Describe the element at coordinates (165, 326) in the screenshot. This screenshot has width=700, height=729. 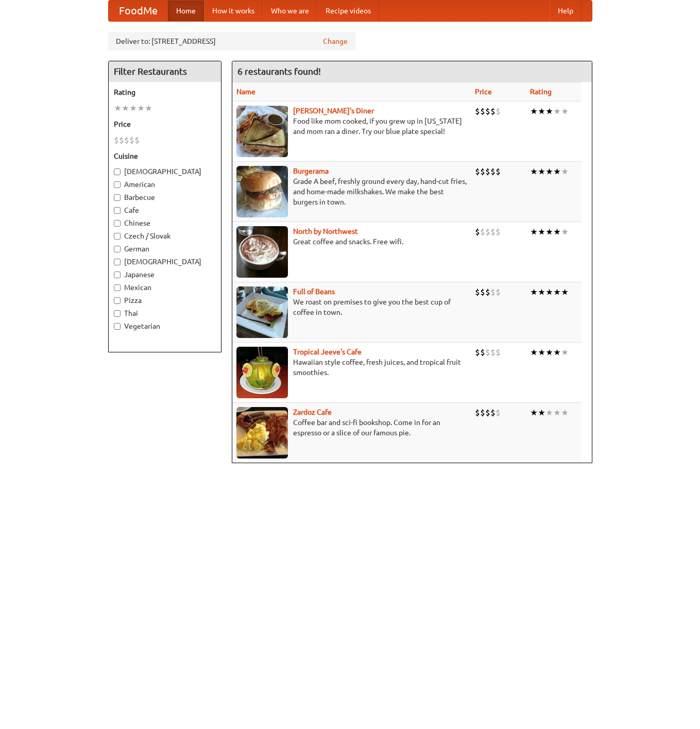
I see `label: Vegetarian` at that location.